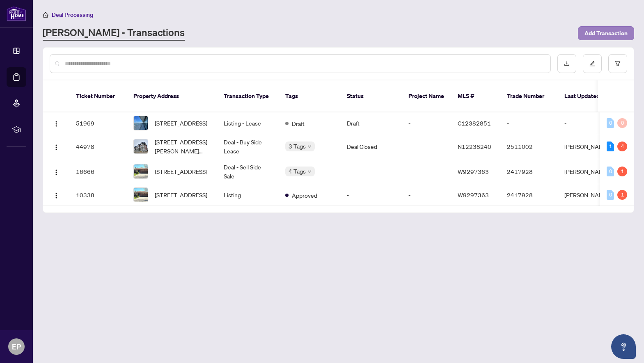 This screenshot has width=644, height=363. What do you see at coordinates (618, 64) in the screenshot?
I see `button: filter` at bounding box center [618, 64].